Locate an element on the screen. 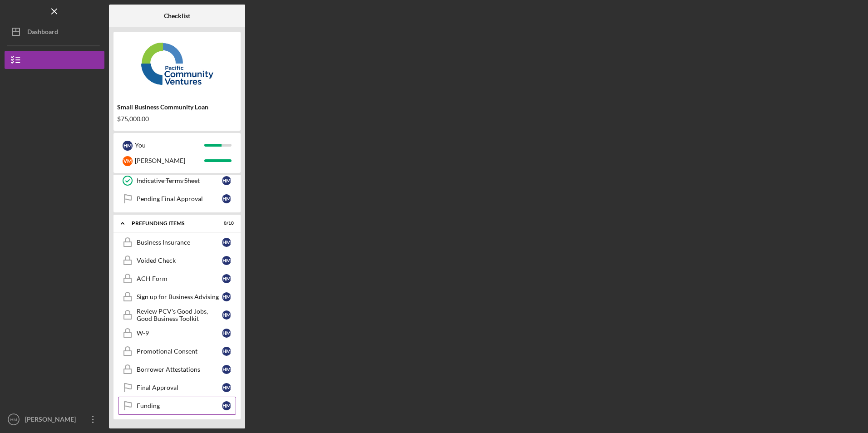 This screenshot has width=868, height=433. a: Dashboard is located at coordinates (55, 32).